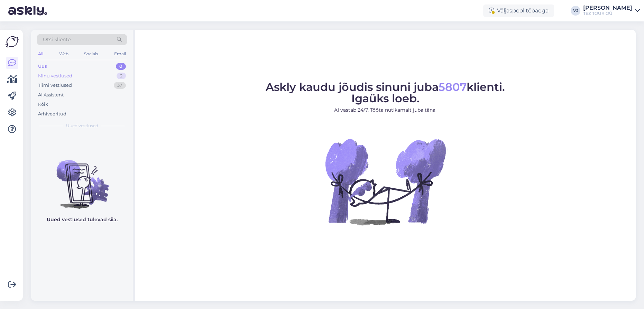 The width and height of the screenshot is (644, 309). Describe the element at coordinates (608, 14) in the screenshot. I see `div: TEZ TOUR OÜ` at that location.